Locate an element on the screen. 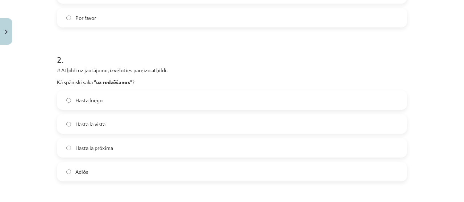 This screenshot has height=202, width=464. strong: uz redzēšanos is located at coordinates (113, 82).